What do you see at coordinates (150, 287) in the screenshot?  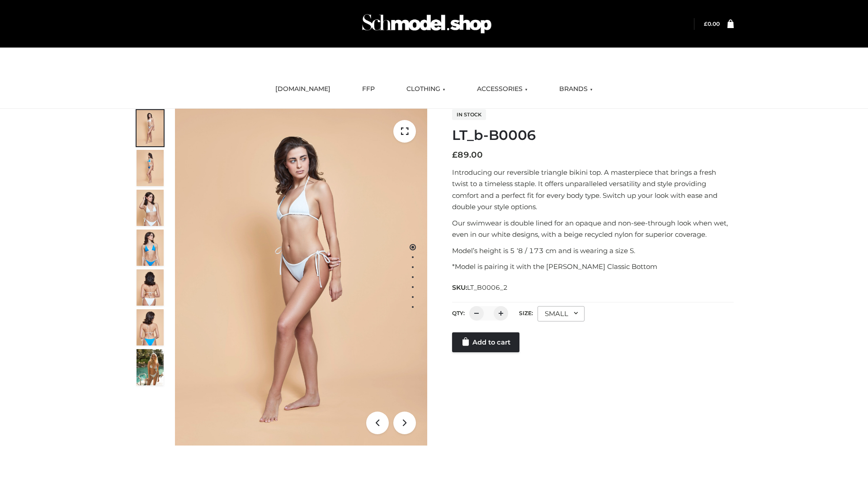 I see `img: ArielClassicBikiniTop_CloudNine_AzureSky_OW114ECO_7-scaled.jpg` at bounding box center [150, 287].